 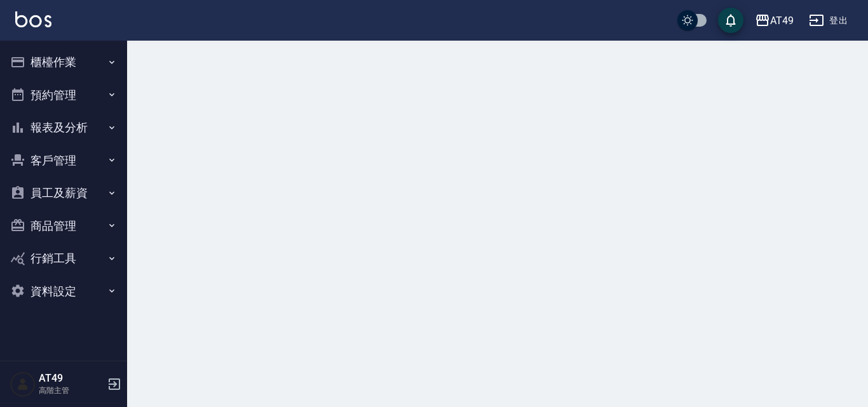 I want to click on p: 高階主管, so click(x=71, y=390).